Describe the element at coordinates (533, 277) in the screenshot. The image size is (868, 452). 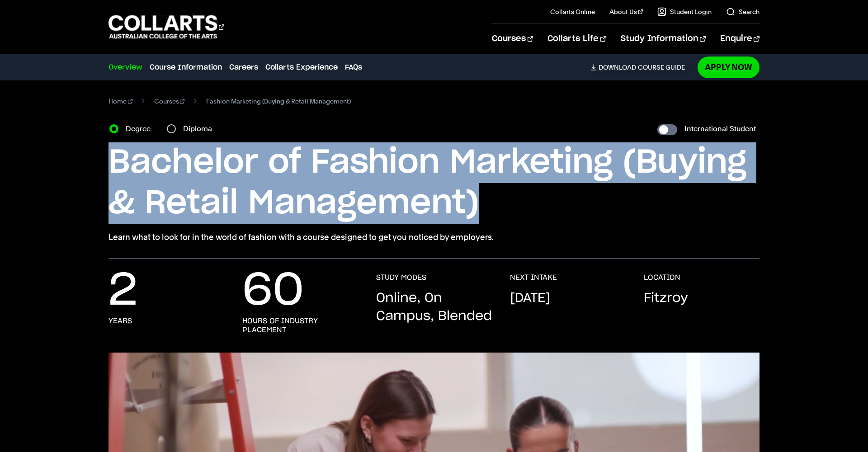
I see `h3: NEXT INTAKE` at that location.